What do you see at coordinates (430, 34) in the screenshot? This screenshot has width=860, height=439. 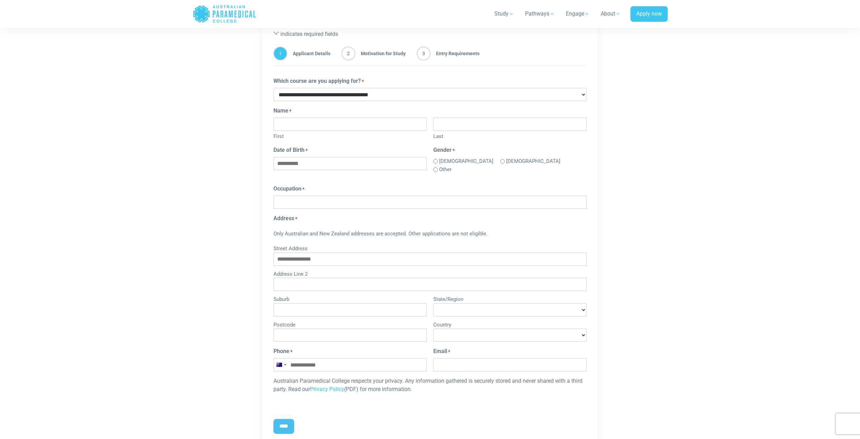 I see `p: " " indicates required fields` at bounding box center [430, 34].